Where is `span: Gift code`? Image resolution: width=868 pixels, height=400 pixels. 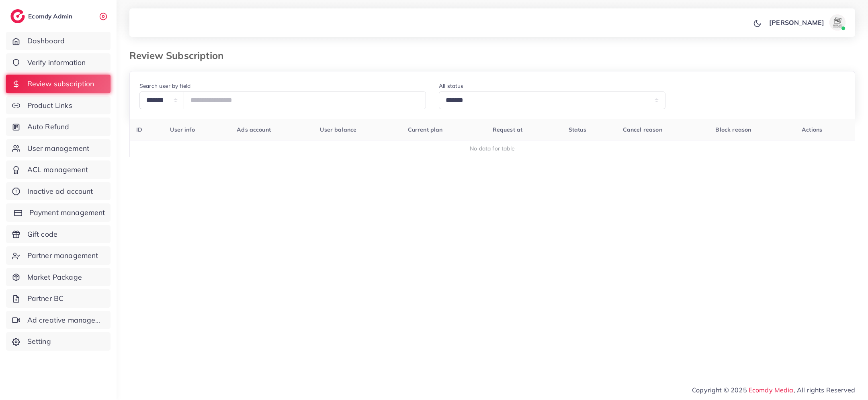
span: Gift code is located at coordinates (42, 234).